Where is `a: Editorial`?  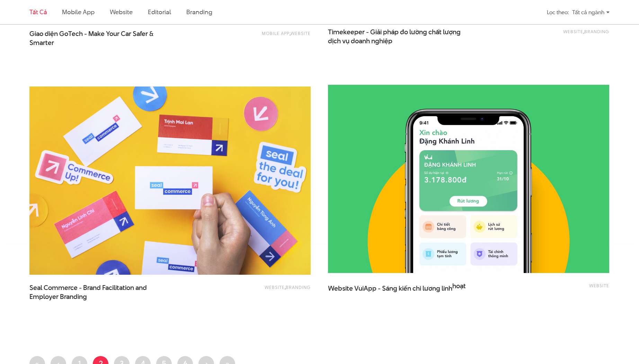 a: Editorial is located at coordinates (159, 12).